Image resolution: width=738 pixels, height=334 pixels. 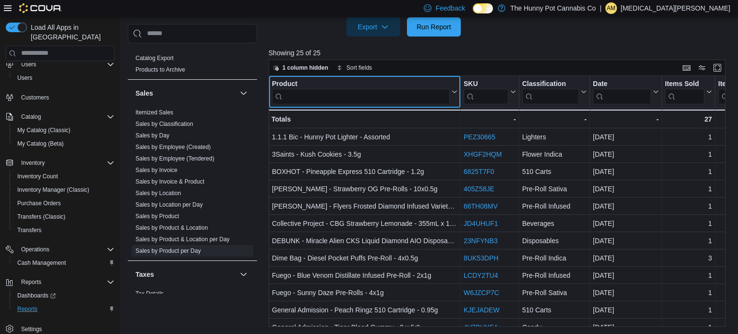 What do you see at coordinates (41, 217) in the screenshot?
I see `span: Transfers (Classic)` at bounding box center [41, 217].